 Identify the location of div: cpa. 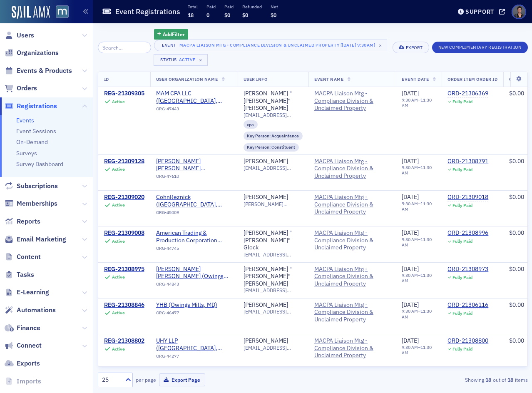
(251, 124).